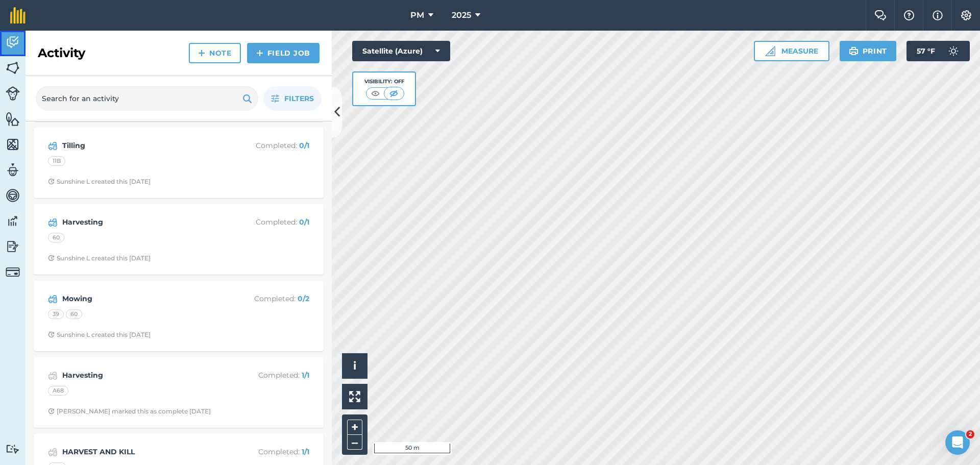 This screenshot has width=980, height=465. Describe the element at coordinates (58, 391) in the screenshot. I see `div: A68` at that location.